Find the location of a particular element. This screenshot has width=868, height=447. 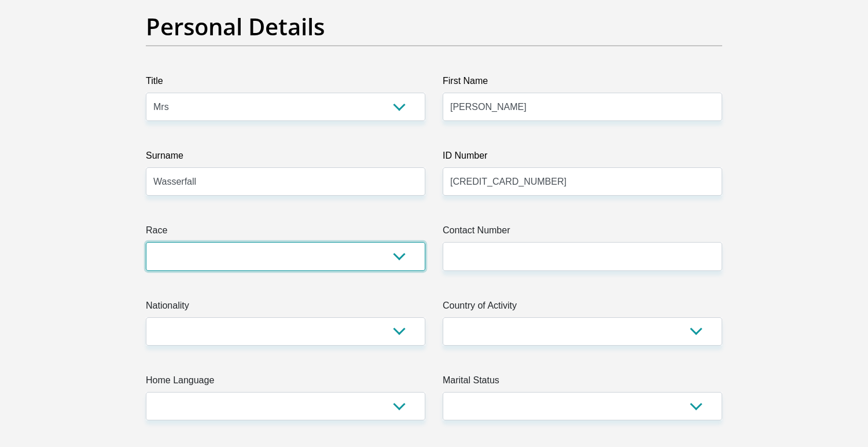

input: Surname is located at coordinates (285, 181).